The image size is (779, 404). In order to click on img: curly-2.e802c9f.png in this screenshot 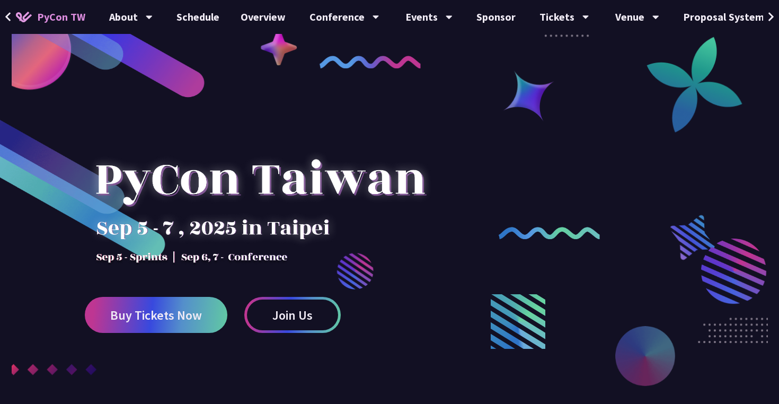, I will do `click(549, 233)`.